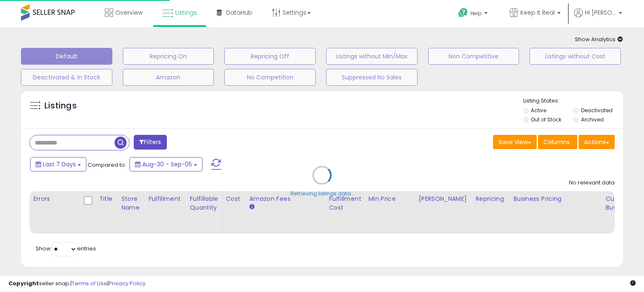 The height and width of the screenshot is (292, 644). What do you see at coordinates (23, 283) in the screenshot?
I see `strong: Copyright` at bounding box center [23, 283].